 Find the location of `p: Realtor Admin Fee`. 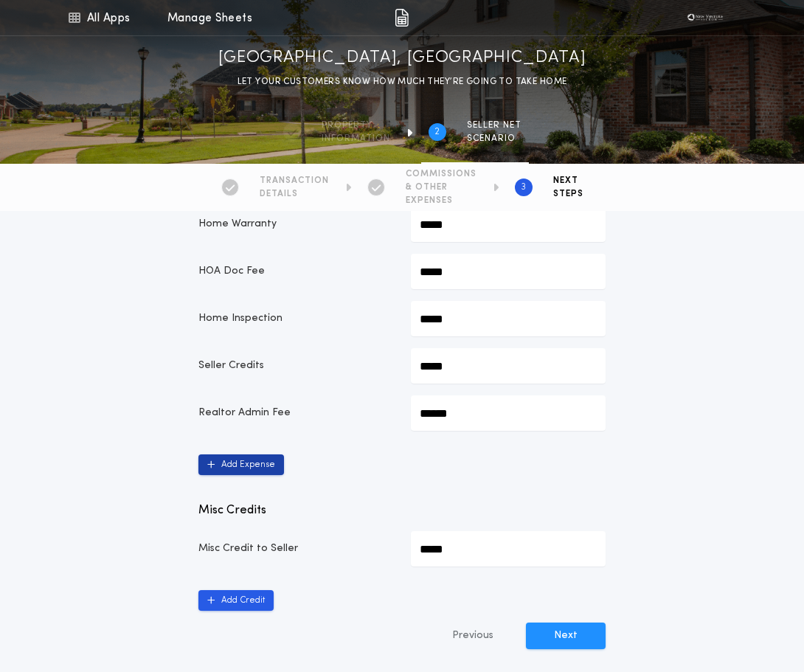

p: Realtor Admin Fee is located at coordinates (296, 414).